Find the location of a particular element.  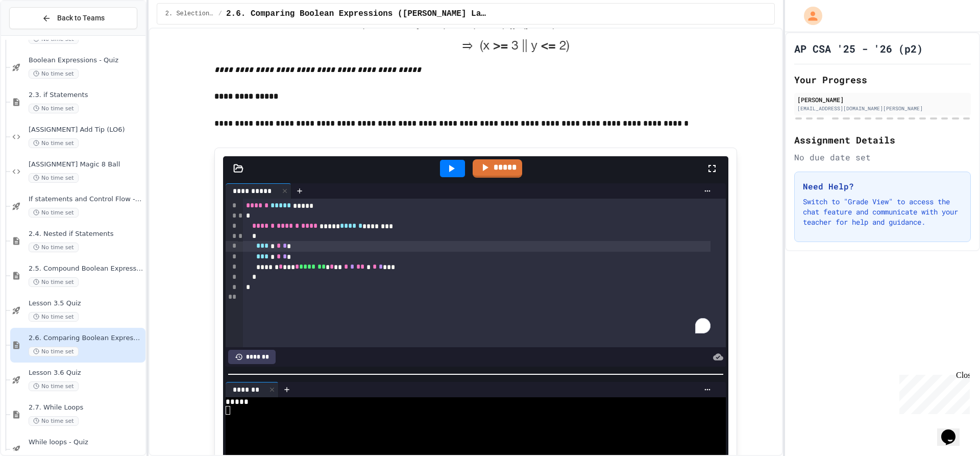

h3: Need Help? is located at coordinates (883, 187).